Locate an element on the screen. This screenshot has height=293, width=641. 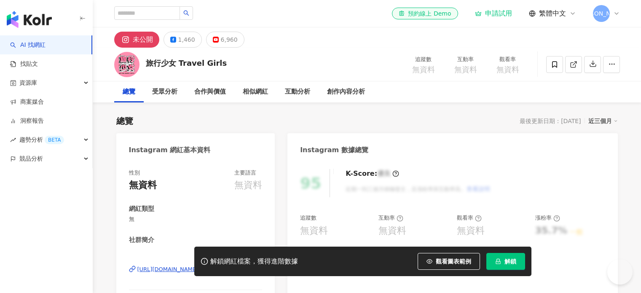
div: 申請試用 is located at coordinates (493, 13).